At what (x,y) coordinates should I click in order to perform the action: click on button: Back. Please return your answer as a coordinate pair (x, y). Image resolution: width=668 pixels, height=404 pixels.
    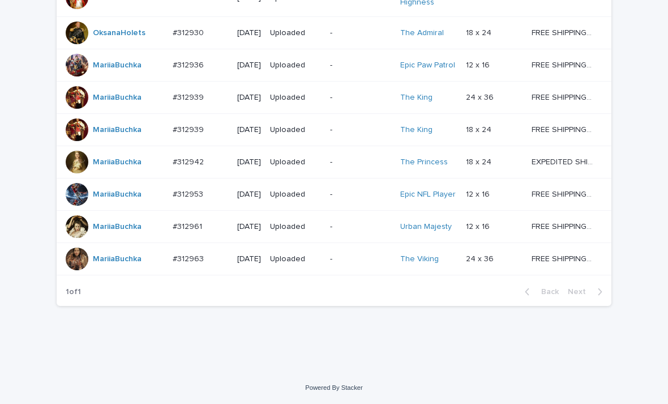
    Looking at the image, I should click on (540, 292).